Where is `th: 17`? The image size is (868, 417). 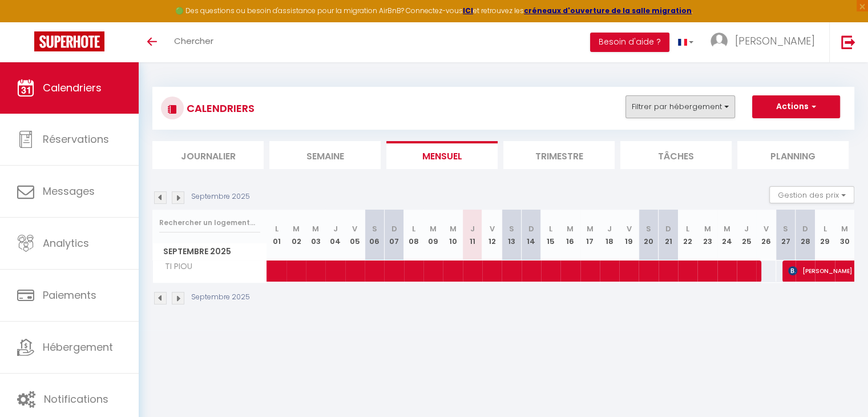
th: 17 is located at coordinates (590, 234).